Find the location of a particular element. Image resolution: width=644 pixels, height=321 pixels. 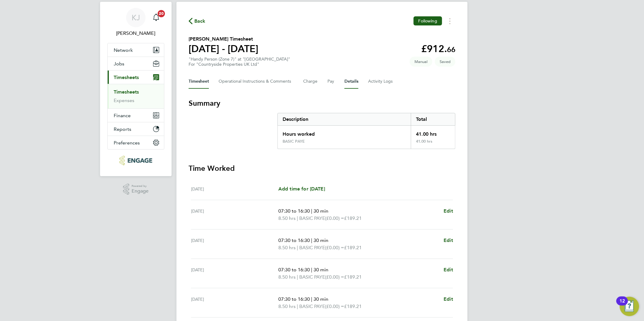

button: Timesheets Menu is located at coordinates (450, 21).